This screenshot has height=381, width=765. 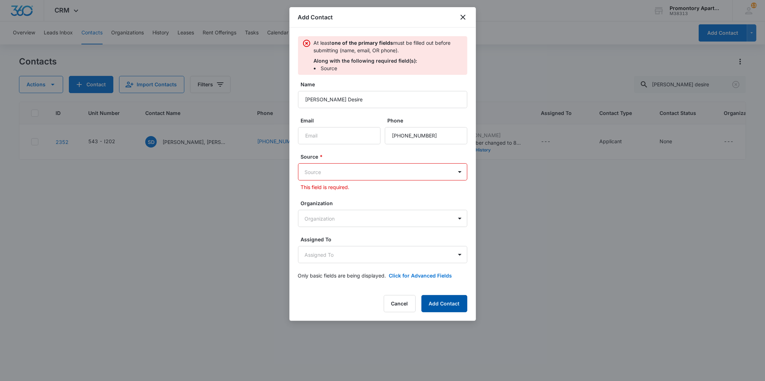 I want to click on li: Source, so click(x=388, y=68).